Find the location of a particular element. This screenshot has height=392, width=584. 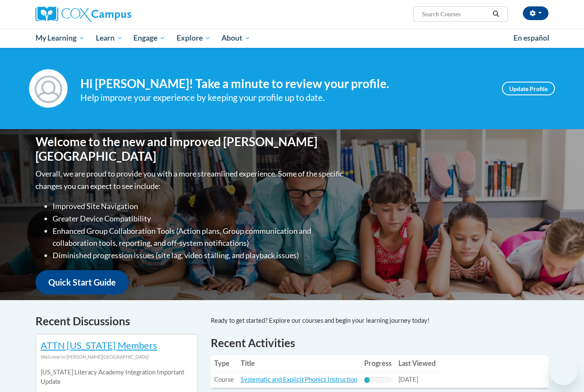

li: Diminished progression issues (site lag, video stalling, and playback issues) is located at coordinates (199, 255).